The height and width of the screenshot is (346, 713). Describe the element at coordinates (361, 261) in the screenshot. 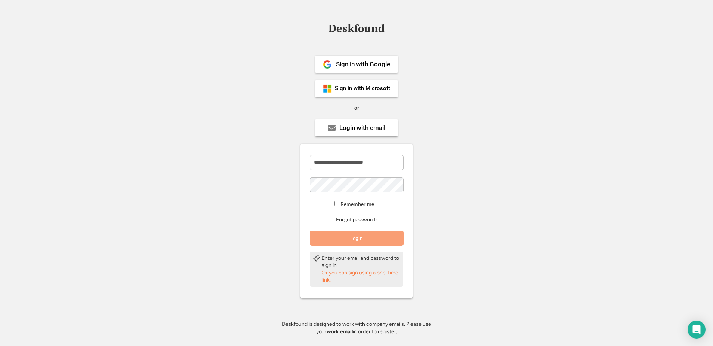

I see `div: Enter your email and password to sign in.` at that location.